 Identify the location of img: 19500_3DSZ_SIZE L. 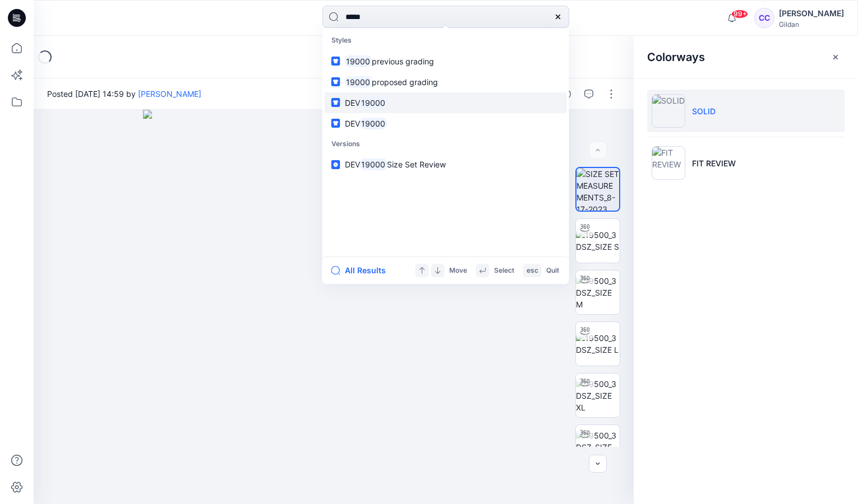
(598, 344).